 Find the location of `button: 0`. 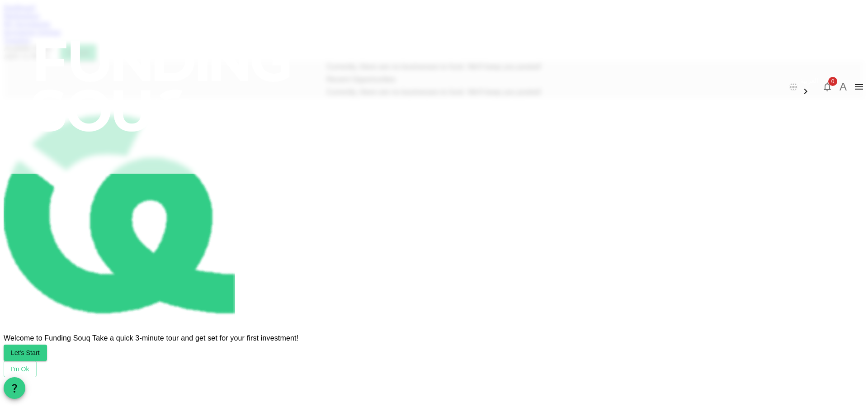

button: 0 is located at coordinates (828, 87).